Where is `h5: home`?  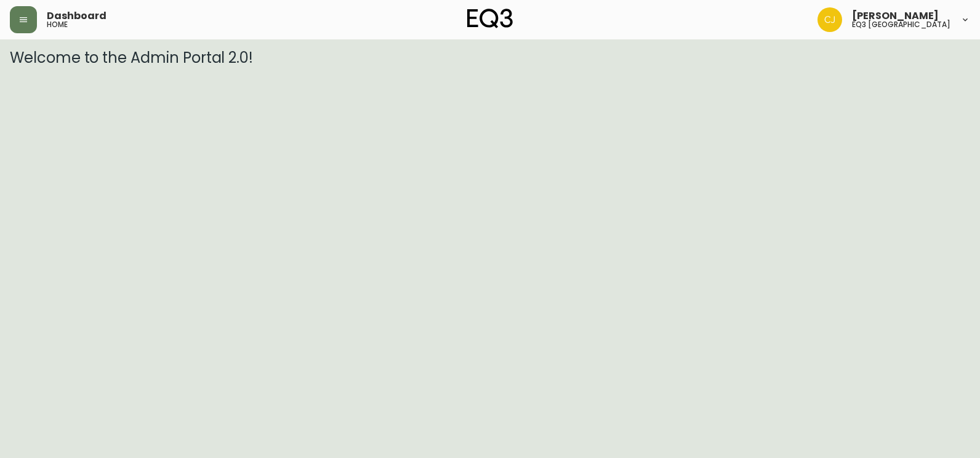
h5: home is located at coordinates (57, 24).